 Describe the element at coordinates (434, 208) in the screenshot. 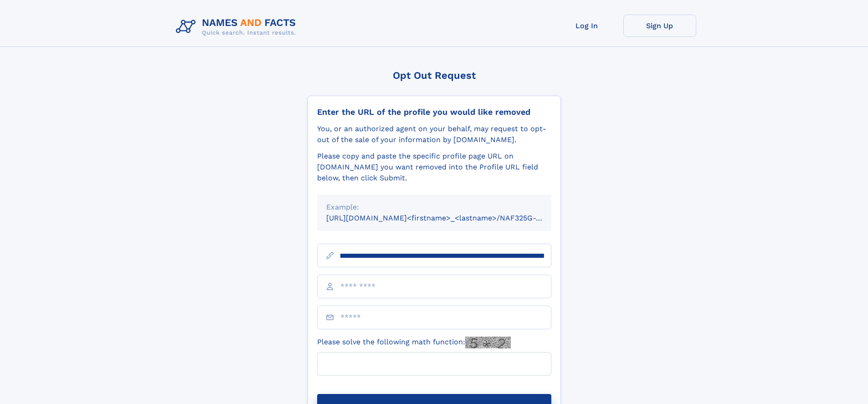

I see `div: Example:` at that location.